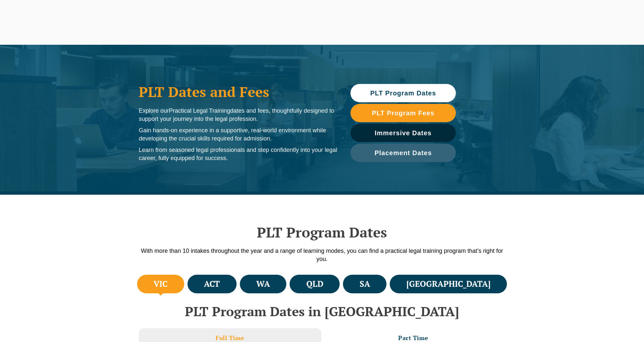 The image size is (644, 342). I want to click on h3: Full Time, so click(230, 338).